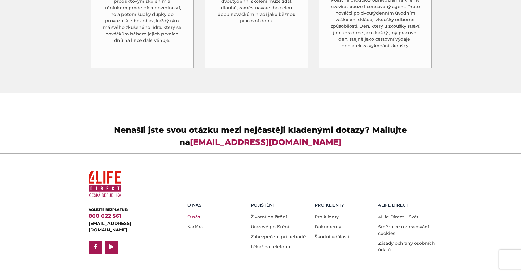  What do you see at coordinates (270, 226) in the screenshot?
I see `a: Úrazové pojištění` at bounding box center [270, 226].